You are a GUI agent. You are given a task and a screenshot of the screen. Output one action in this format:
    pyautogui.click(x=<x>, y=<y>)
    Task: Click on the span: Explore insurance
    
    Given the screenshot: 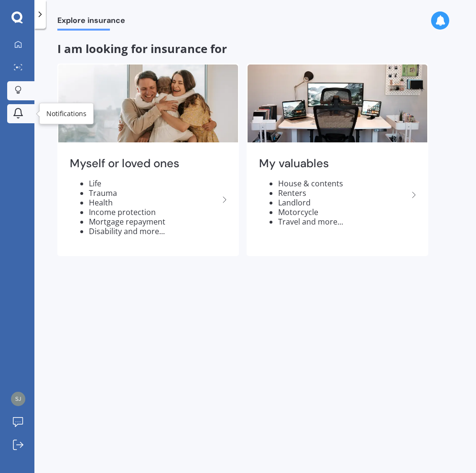 What is the action you would take?
    pyautogui.click(x=91, y=22)
    